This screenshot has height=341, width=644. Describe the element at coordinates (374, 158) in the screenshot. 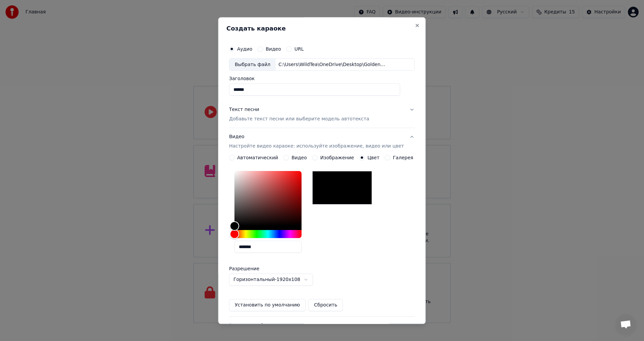

I see `label: Цвет` at that location.